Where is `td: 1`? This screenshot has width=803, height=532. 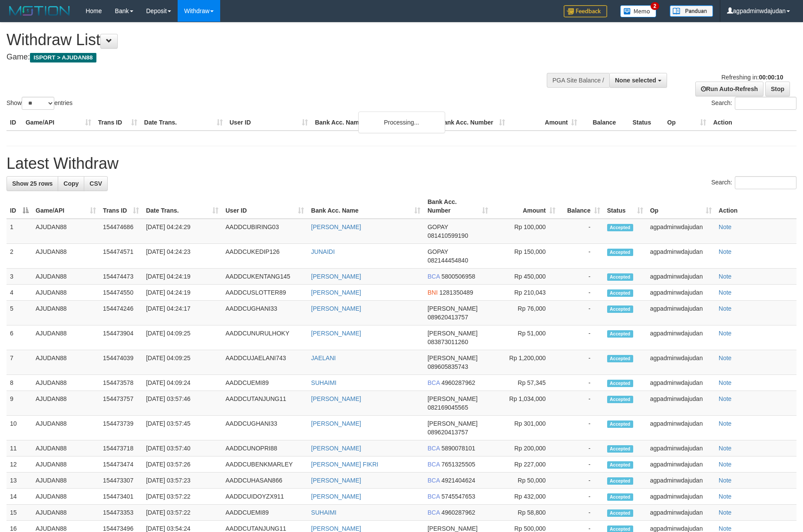
td: 1 is located at coordinates (19, 231).